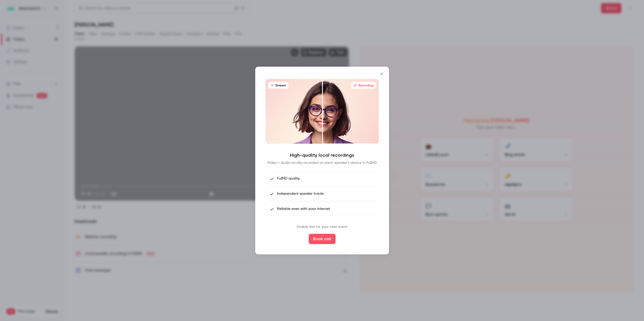 The image size is (644, 321). Describe the element at coordinates (300, 194) in the screenshot. I see `span: Independent speaker tracks` at that location.